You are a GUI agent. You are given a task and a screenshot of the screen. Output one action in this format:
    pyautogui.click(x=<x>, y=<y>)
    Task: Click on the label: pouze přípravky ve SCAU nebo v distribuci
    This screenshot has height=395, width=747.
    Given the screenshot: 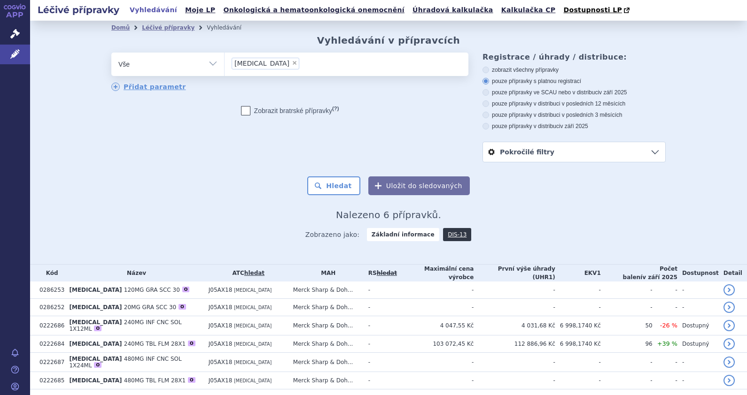 What is the action you would take?
    pyautogui.click(x=574, y=93)
    